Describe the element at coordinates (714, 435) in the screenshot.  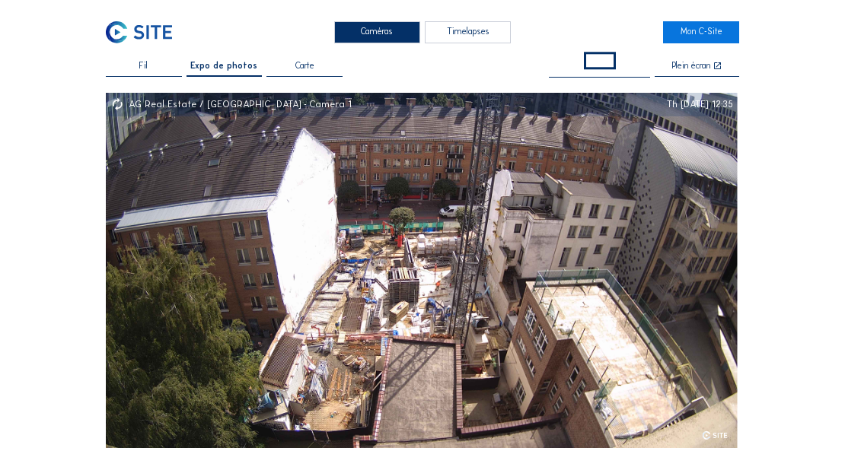
I see `img: logo` at that location.